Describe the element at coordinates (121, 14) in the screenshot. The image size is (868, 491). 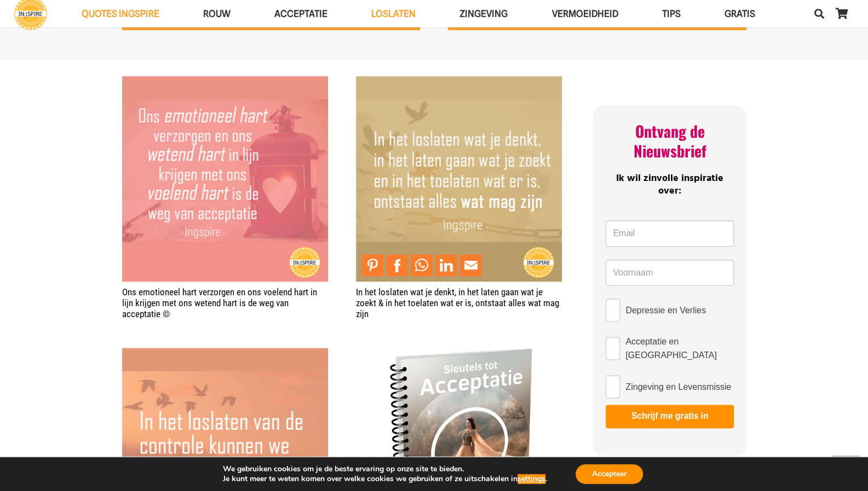
I see `span: QUOTES INGSPIRE` at that location.